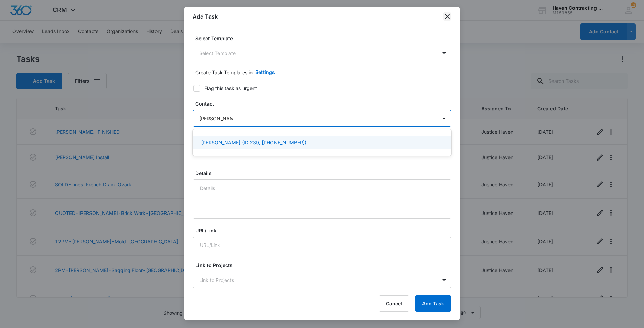  Describe the element at coordinates (322, 245) in the screenshot. I see `input: URL/Link` at that location.